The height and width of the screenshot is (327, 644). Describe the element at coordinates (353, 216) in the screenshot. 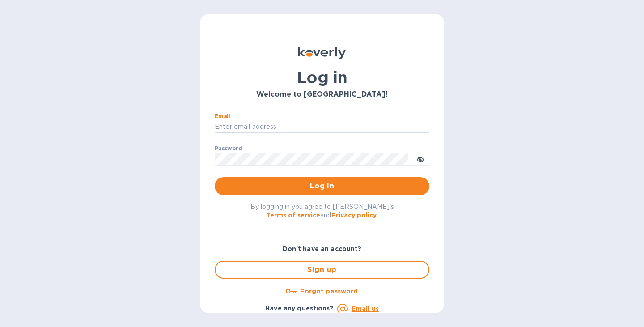

I see `a: Privacy policy` at that location.